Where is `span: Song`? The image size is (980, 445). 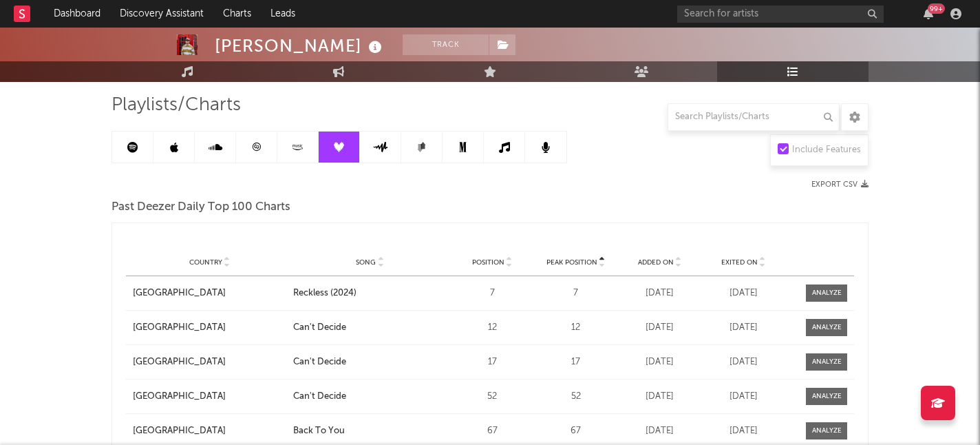 span: Song is located at coordinates (365, 262).